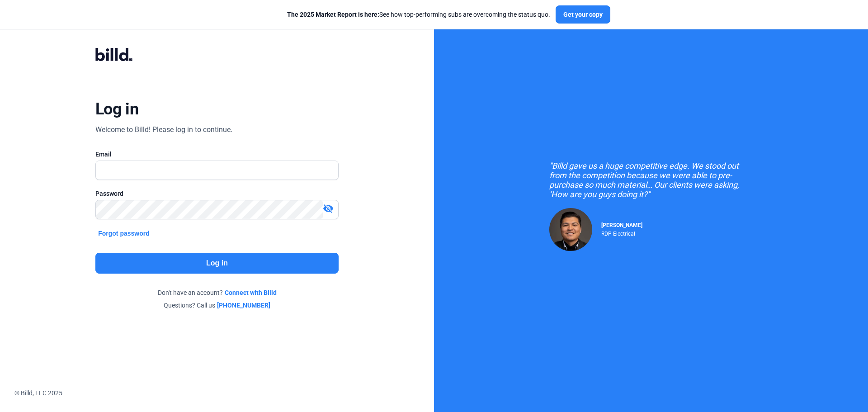 Image resolution: width=868 pixels, height=412 pixels. Describe the element at coordinates (217, 263) in the screenshot. I see `button: Log in` at that location.